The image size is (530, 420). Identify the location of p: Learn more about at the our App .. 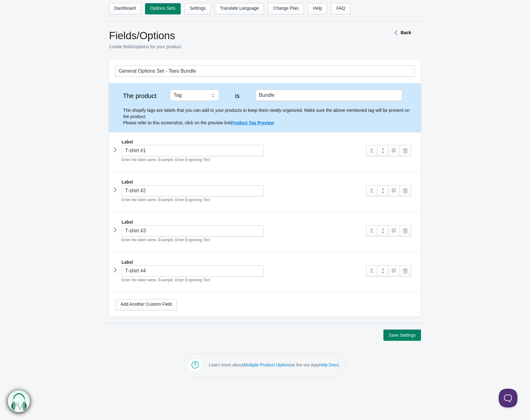
(274, 365).